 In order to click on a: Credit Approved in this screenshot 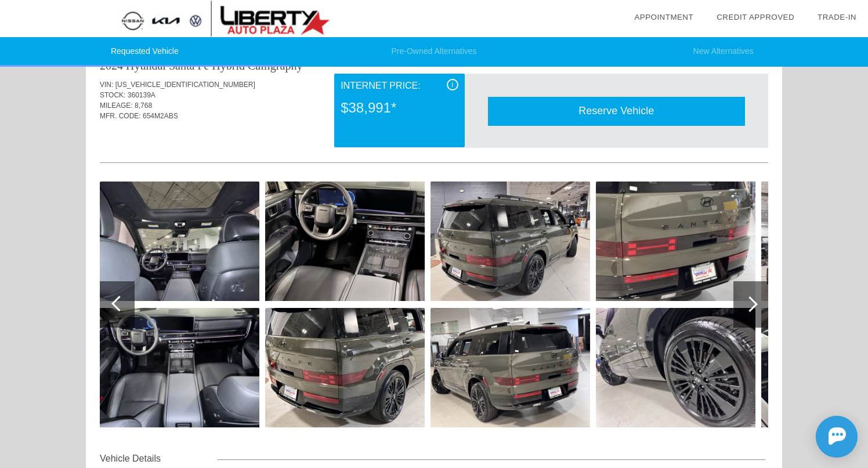, I will do `click(755, 17)`.